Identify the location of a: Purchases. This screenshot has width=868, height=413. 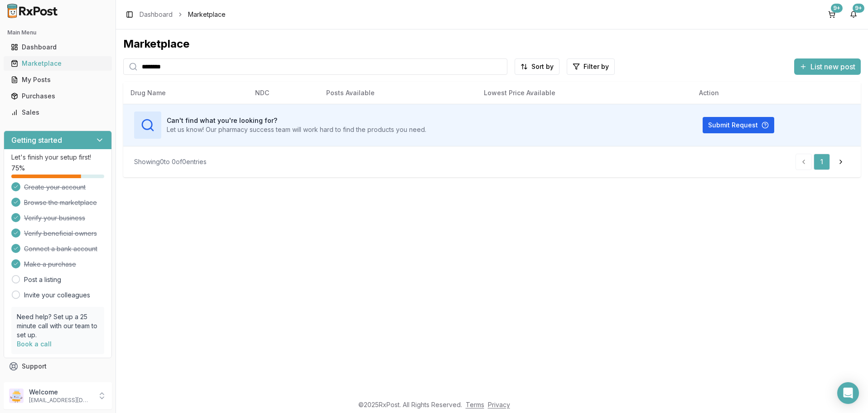
(58, 96).